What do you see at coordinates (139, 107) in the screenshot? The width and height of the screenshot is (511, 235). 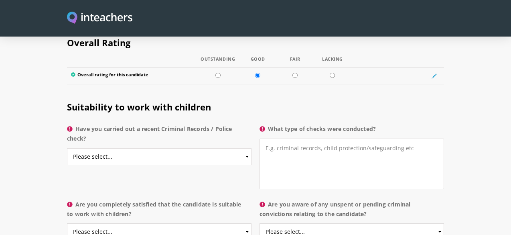 I see `span: Suitability to work with children` at bounding box center [139, 107].